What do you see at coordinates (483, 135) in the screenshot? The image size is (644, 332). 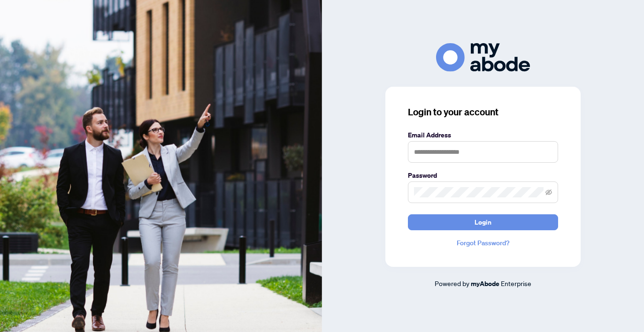 I see `label: Email Address` at bounding box center [483, 135].